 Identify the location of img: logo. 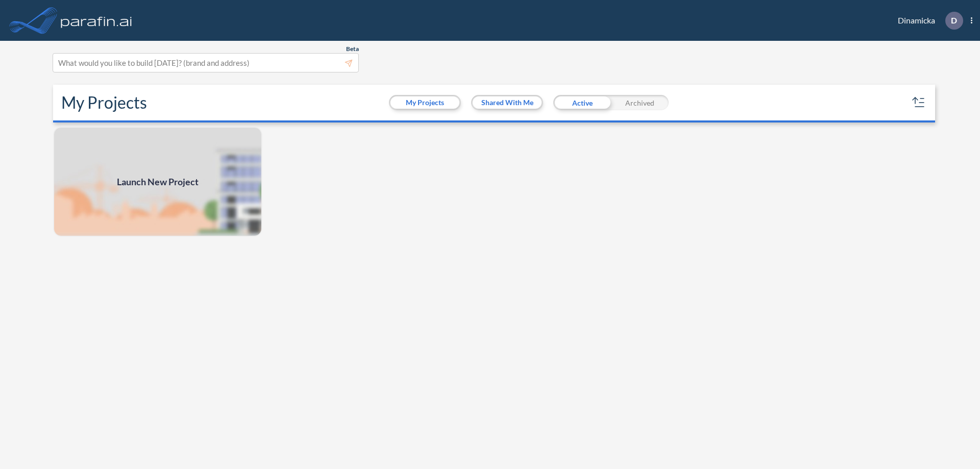
(97, 20).